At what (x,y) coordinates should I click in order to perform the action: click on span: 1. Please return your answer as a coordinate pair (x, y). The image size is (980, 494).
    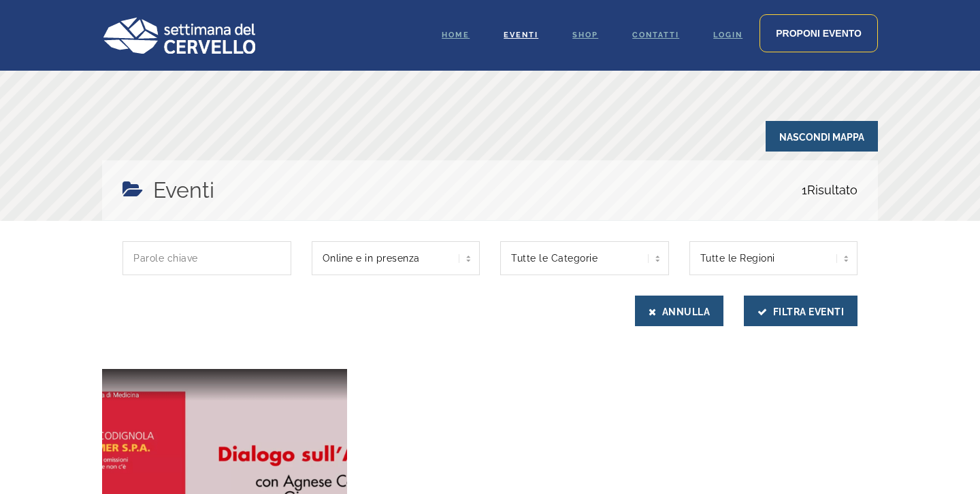
    Looking at the image, I should click on (805, 190).